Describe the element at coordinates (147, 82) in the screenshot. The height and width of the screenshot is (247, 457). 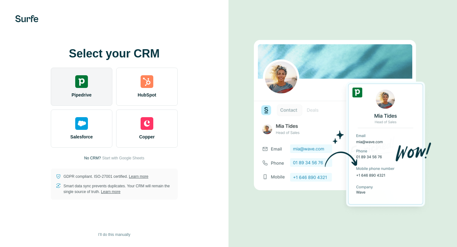
I see `img: hubspot's logo` at that location.